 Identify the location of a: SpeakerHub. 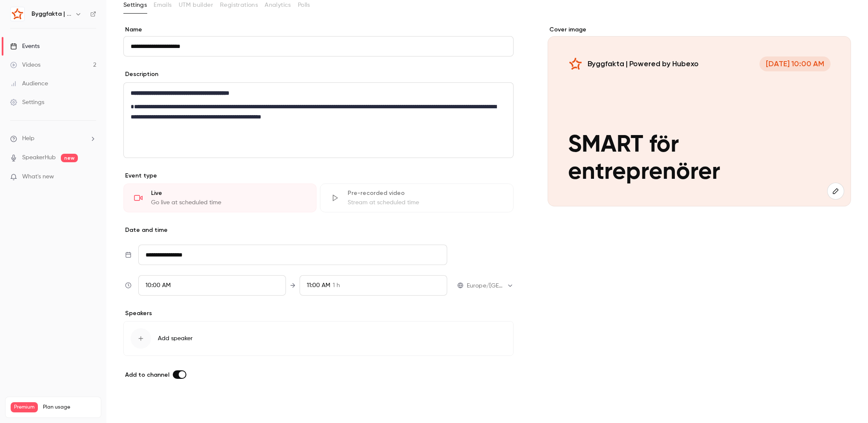
(39, 157).